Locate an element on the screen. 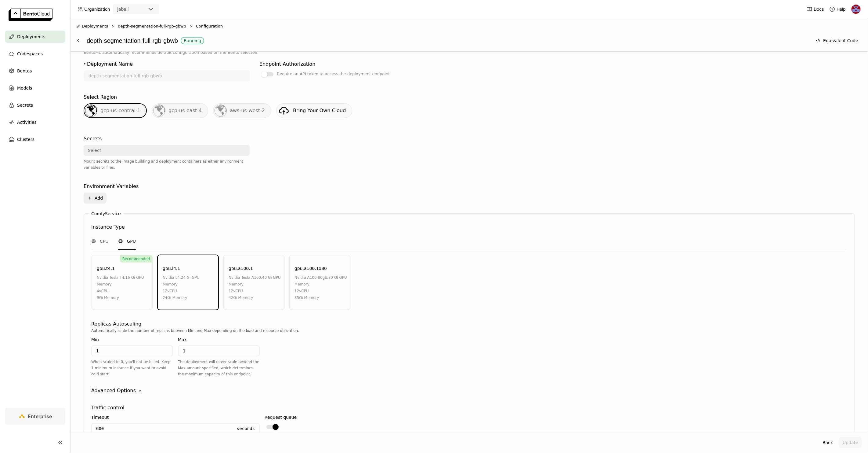  div: Endpoint Authorization is located at coordinates (287, 64).